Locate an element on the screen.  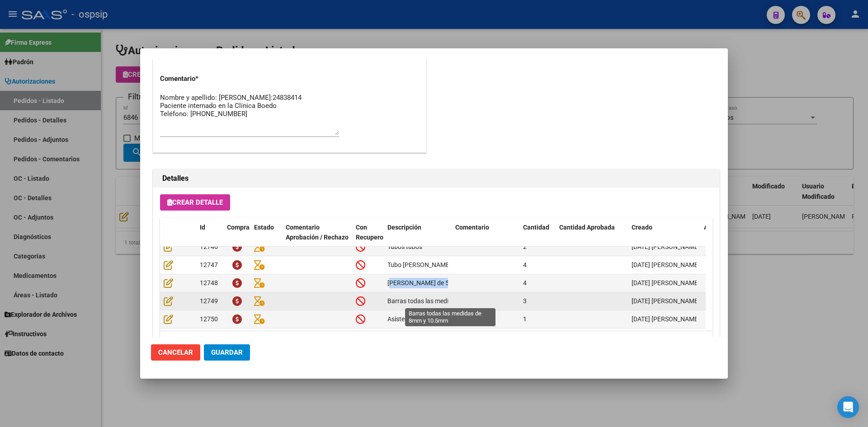
li: page 1 is located at coordinates (657, 342).